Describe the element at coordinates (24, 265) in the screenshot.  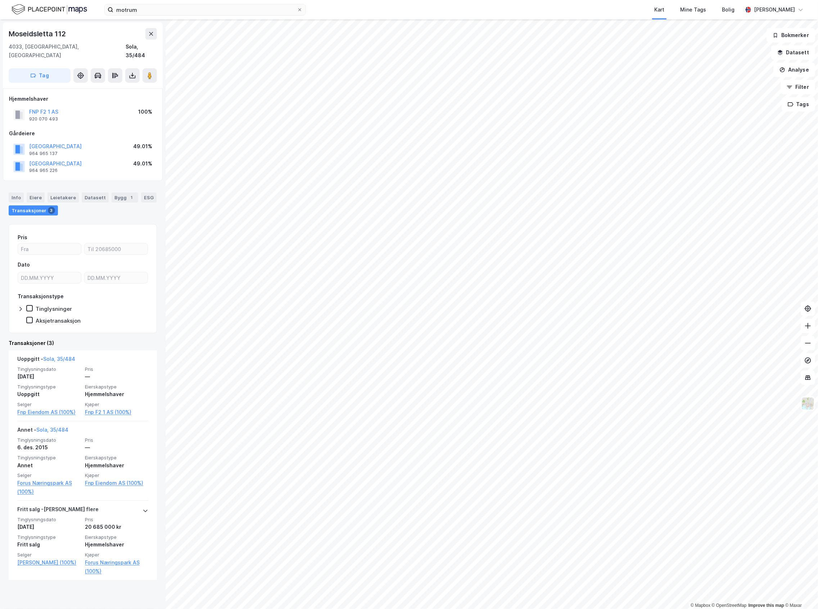
I see `div: Dato` at that location.